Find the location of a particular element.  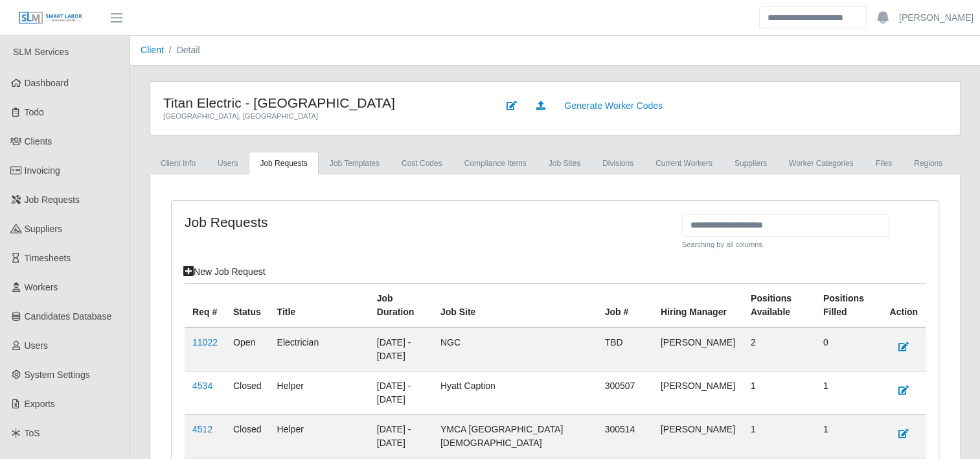

a: Regions is located at coordinates (928, 163).